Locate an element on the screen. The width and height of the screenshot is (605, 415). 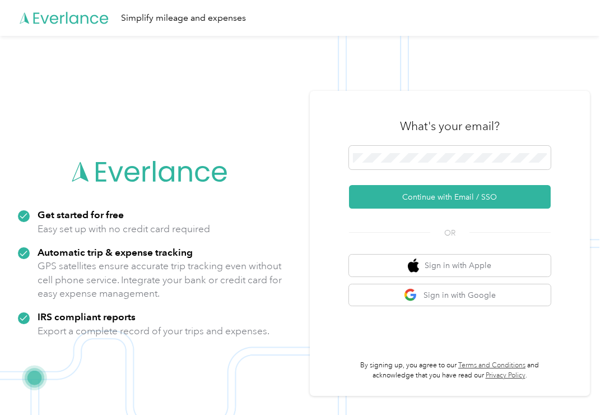
div: Simplify mileage and expenses is located at coordinates (183, 18).